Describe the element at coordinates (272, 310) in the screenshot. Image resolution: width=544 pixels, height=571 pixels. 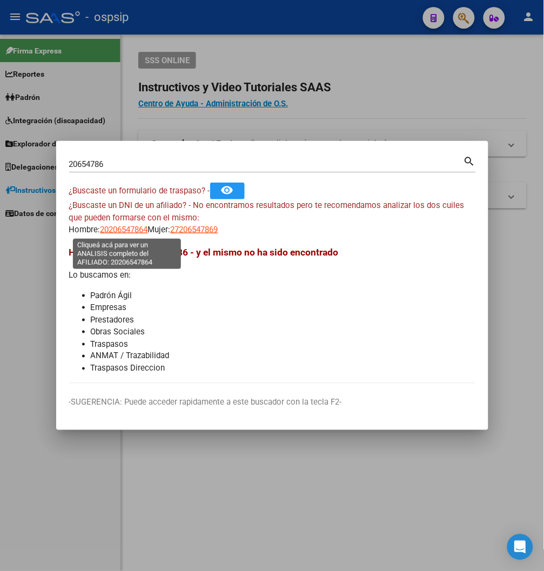
I see `div: Lo buscamos en:` at that location.